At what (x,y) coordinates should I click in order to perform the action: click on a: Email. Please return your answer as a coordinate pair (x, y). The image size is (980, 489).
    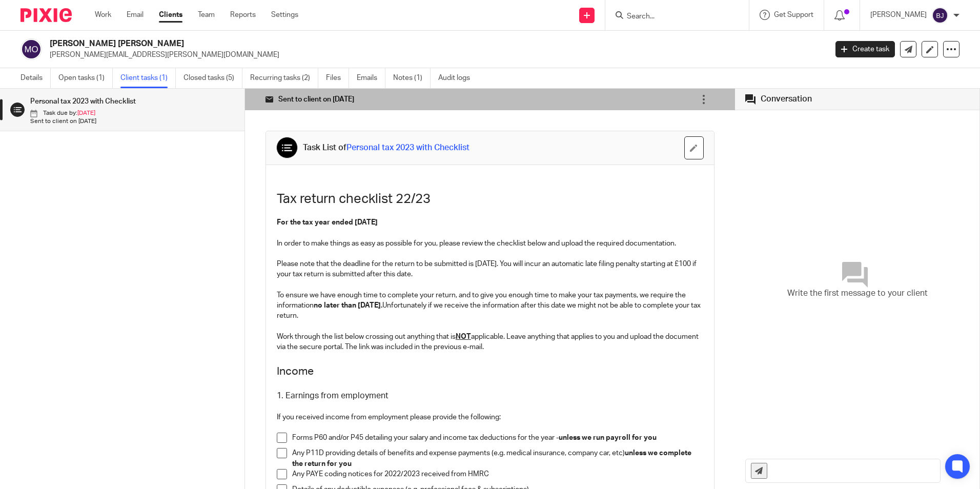
    Looking at the image, I should click on (134, 15).